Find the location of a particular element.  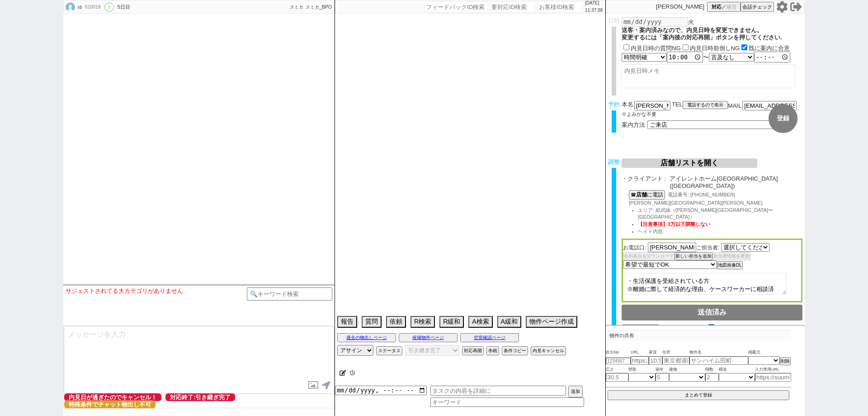

span: ・店舗情報伝えた is located at coordinates (683, 328).